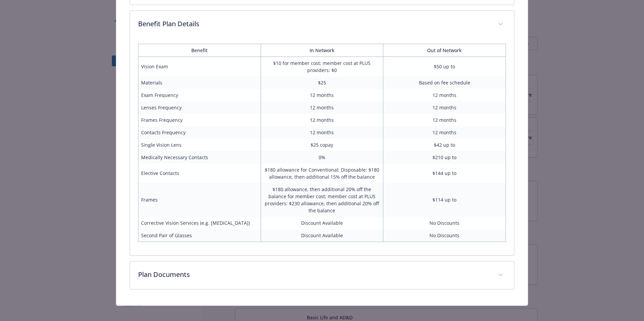 The height and width of the screenshot is (321, 644). I want to click on td: Contacts Frequency, so click(200, 132).